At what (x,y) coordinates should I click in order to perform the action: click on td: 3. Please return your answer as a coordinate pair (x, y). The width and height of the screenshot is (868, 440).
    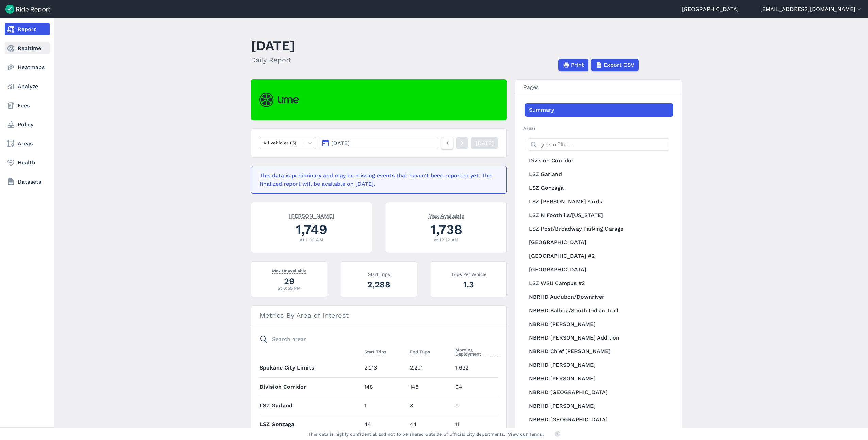
    Looking at the image, I should click on (430, 405).